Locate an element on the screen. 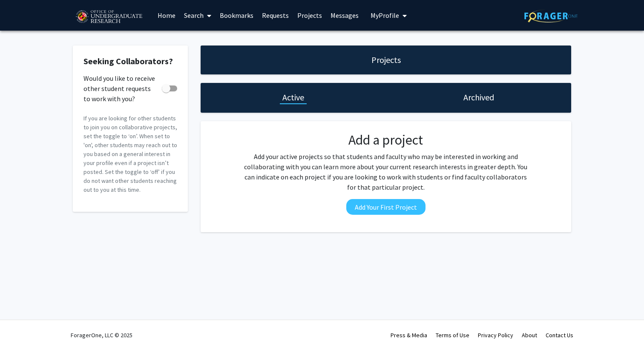 The height and width of the screenshot is (350, 644). span: Would you like to receive other student requests to work with you? is located at coordinates (121, 89).